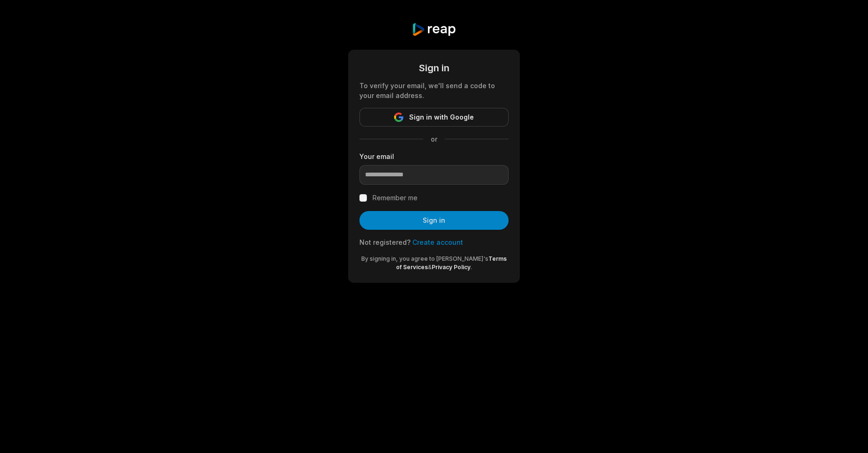  I want to click on button: Sign in, so click(434, 220).